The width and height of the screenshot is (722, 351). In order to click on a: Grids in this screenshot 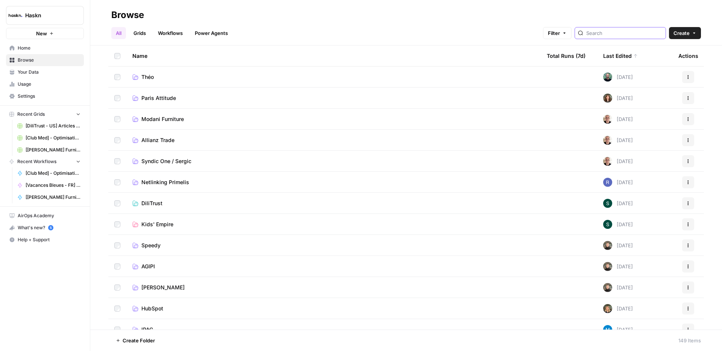, I will do `click(140, 33)`.